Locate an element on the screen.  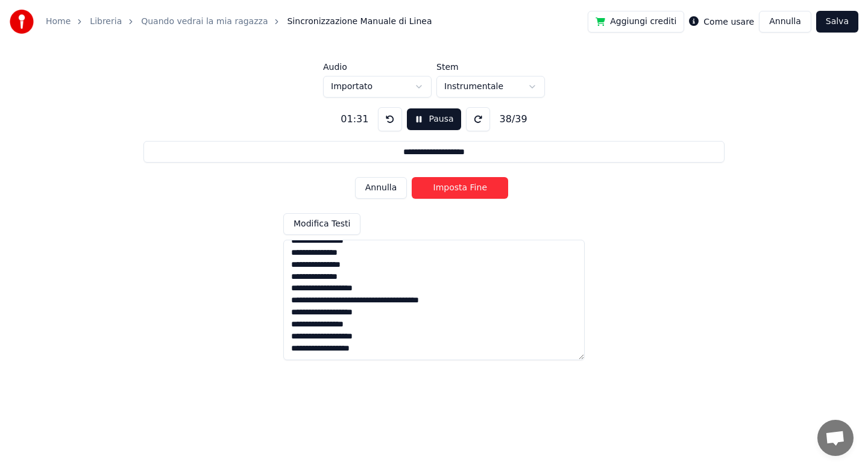
div: 01:31 is located at coordinates (355, 119).